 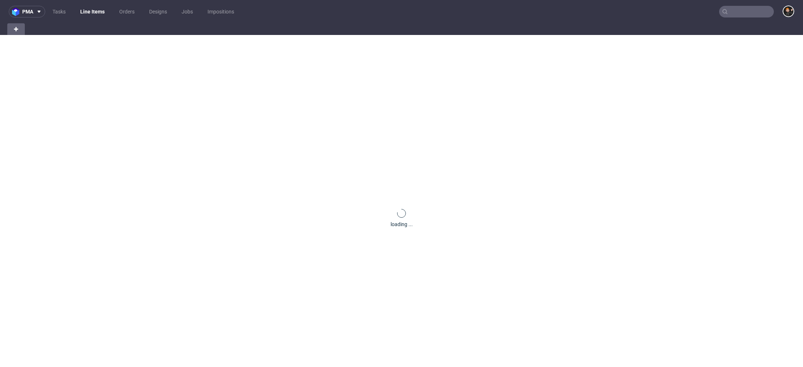 What do you see at coordinates (17, 12) in the screenshot?
I see `img: logo` at bounding box center [17, 12].